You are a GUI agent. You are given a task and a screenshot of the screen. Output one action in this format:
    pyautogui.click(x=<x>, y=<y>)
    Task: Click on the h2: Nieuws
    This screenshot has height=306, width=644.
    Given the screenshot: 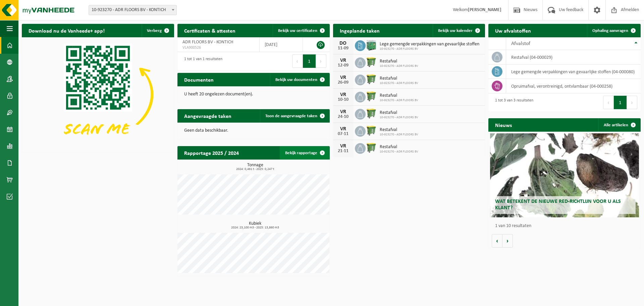 What is the action you would take?
    pyautogui.click(x=504, y=125)
    